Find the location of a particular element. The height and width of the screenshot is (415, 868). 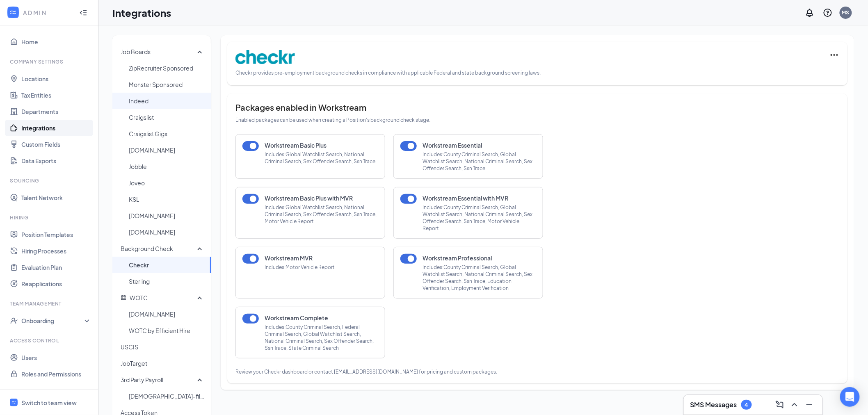

span: Checkr is located at coordinates (167, 265).